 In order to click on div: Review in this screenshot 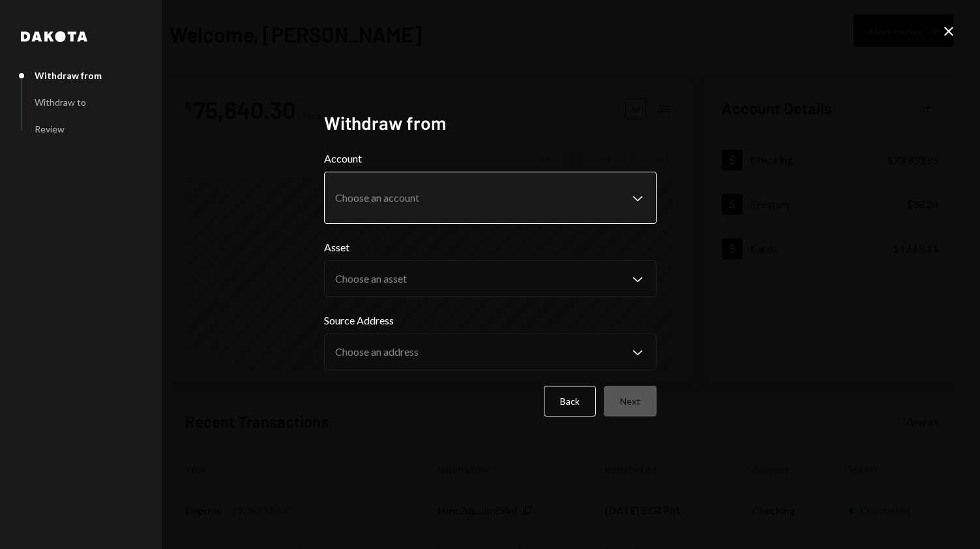, I will do `click(50, 128)`.